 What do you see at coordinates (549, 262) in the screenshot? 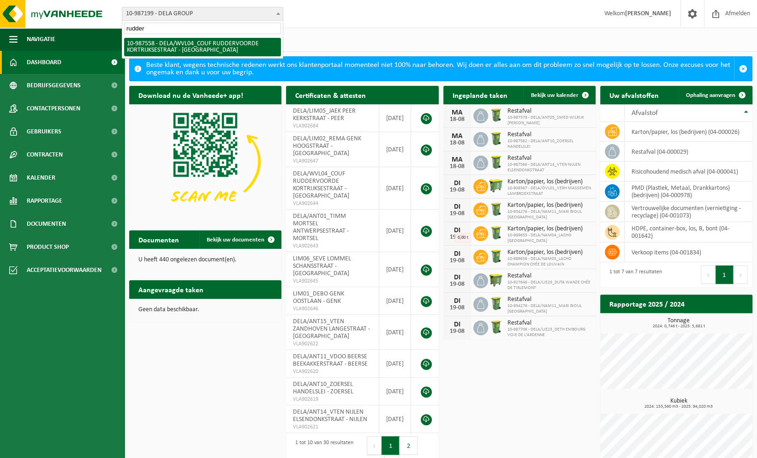
I see `span: 10-989658 - DELA/NAM05_LACHO CHAMPION CHÉE DE LOUVAIN` at bounding box center [549, 262].